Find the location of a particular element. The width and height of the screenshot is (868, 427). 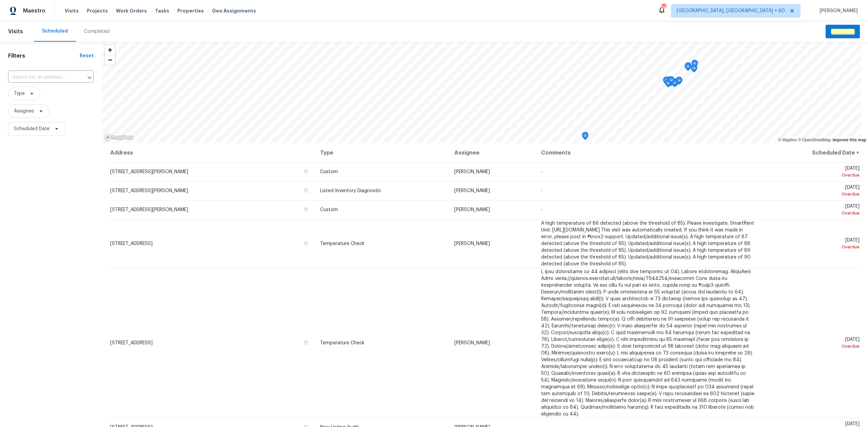

a: Improve this map is located at coordinates (850, 140).